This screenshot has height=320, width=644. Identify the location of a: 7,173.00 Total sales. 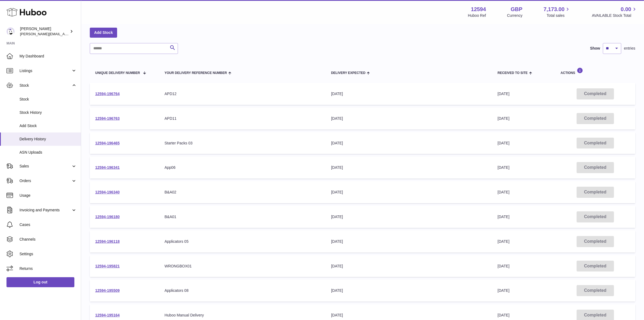
(557, 12).